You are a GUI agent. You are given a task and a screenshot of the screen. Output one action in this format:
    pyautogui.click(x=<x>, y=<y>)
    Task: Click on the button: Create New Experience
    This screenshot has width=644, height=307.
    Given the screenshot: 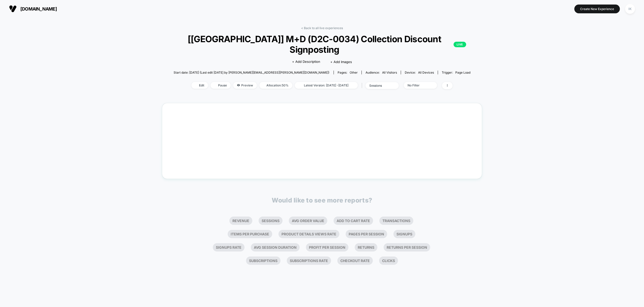 What is the action you would take?
    pyautogui.click(x=597, y=9)
    